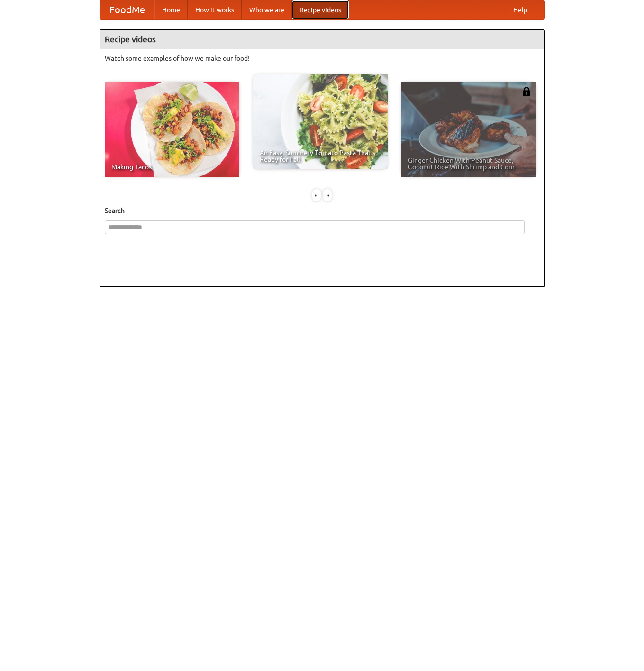 The width and height of the screenshot is (644, 671). I want to click on h5: Search, so click(322, 211).